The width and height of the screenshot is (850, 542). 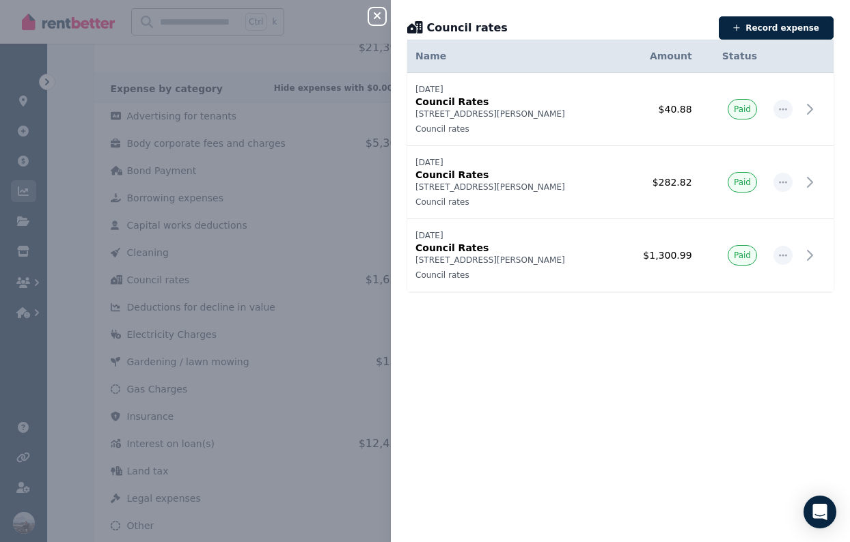 What do you see at coordinates (658, 109) in the screenshot?
I see `td: $40.88` at bounding box center [658, 109].